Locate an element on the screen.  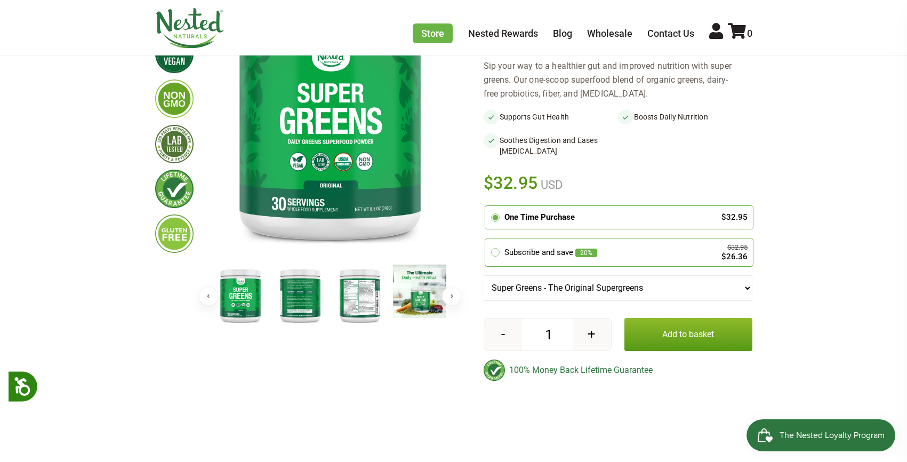
span: 0 is located at coordinates (750, 33).